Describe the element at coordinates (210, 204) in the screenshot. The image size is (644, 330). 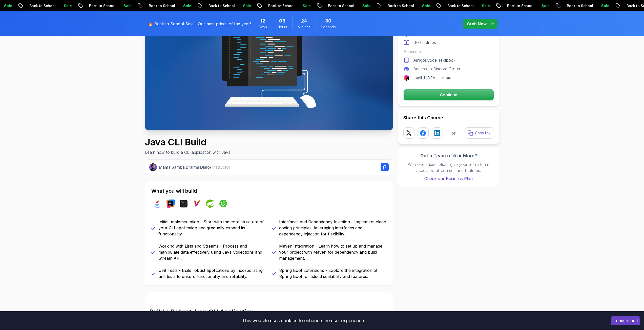
I see `img: spring logo` at that location.